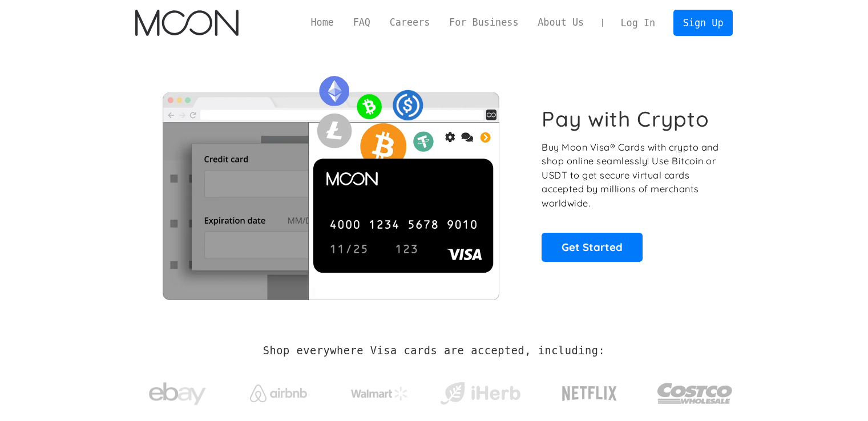  I want to click on img: iHerb, so click(480, 393).